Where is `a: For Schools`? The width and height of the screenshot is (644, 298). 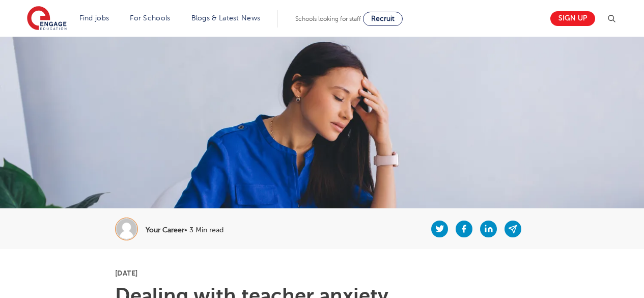
a: For Schools is located at coordinates (150, 18).